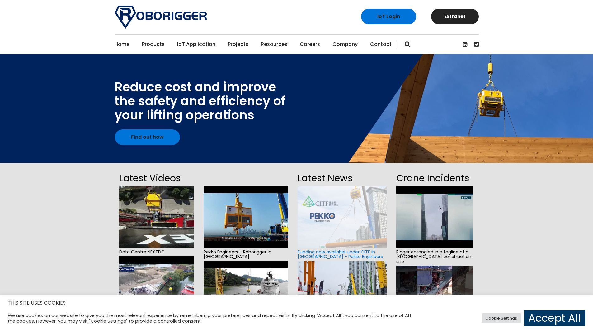 This screenshot has height=332, width=593. Describe the element at coordinates (389, 17) in the screenshot. I see `a: IoT Login` at that location.